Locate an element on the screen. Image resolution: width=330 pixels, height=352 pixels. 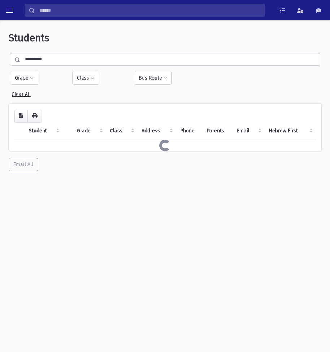
th: Student is located at coordinates (44, 131).